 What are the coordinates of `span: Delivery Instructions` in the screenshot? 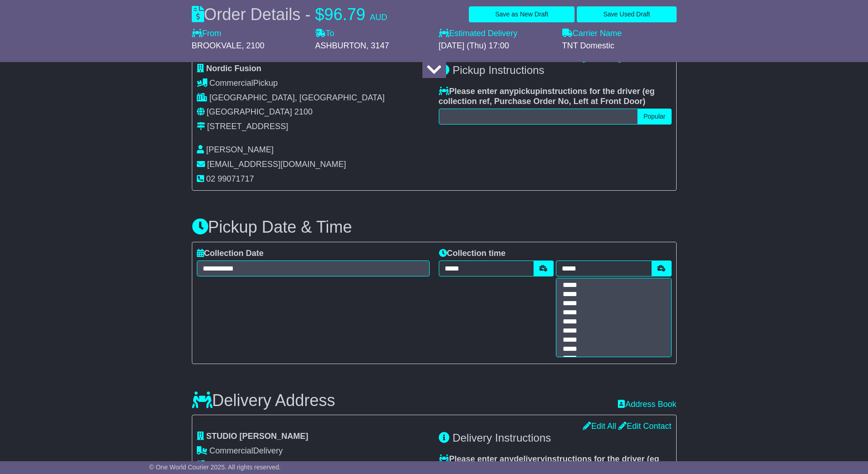 It's located at (501, 437).